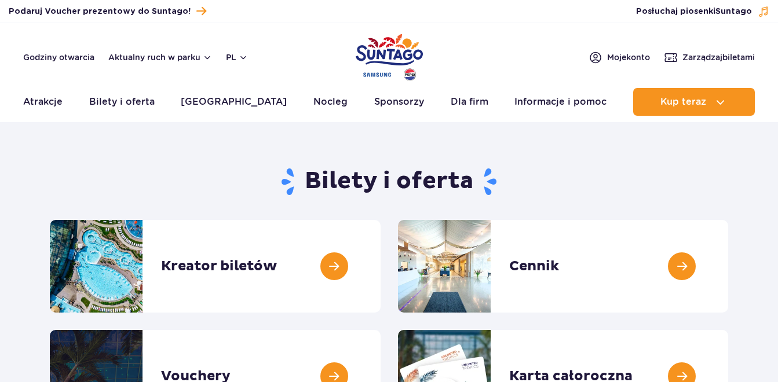 The image size is (778, 382). Describe the element at coordinates (160, 57) in the screenshot. I see `button: Aktualny ruch w parku` at that location.